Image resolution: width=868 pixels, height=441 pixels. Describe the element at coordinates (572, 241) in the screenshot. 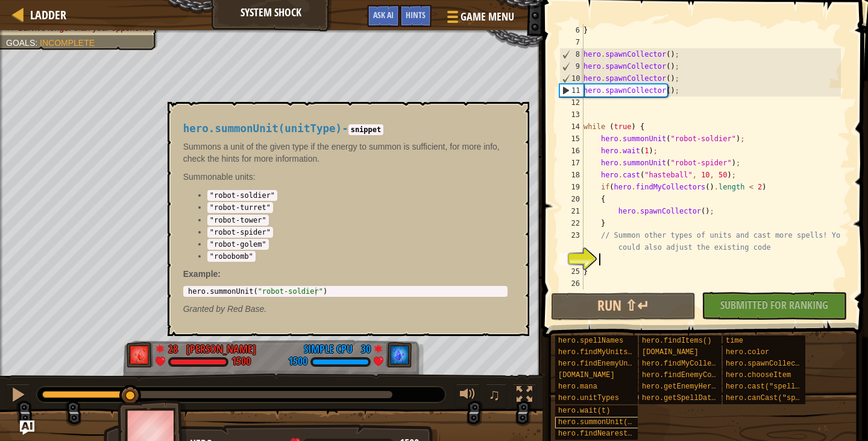

I see `div: 23` at that location.